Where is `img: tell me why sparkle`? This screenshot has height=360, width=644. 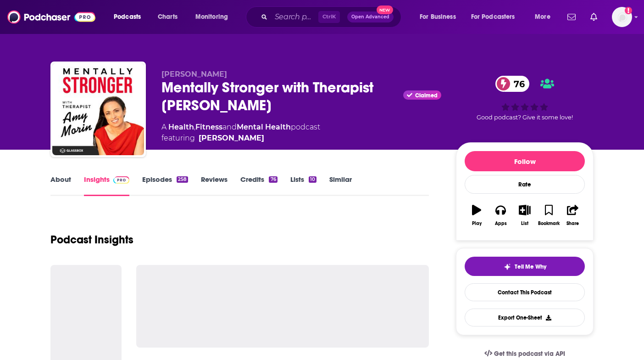 img: tell me why sparkle is located at coordinates (508, 266).